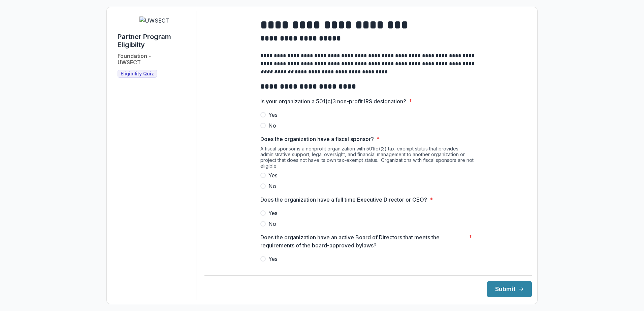  I want to click on div: A fiscal sponsor is a nonprofit organization with 501(c)(3) tax-exempt status that provides admin..., so click(368, 158).